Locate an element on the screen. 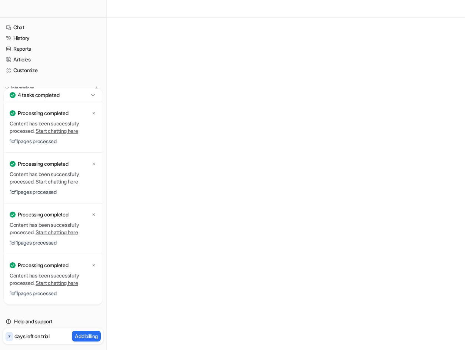 The image size is (465, 350). p: days left on trial is located at coordinates (32, 336).